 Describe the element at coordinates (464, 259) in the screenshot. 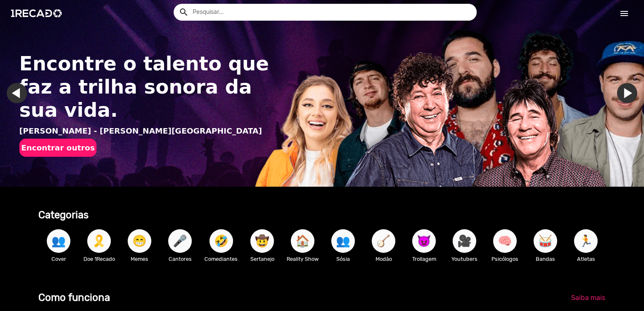

I see `p: Youtubers` at that location.